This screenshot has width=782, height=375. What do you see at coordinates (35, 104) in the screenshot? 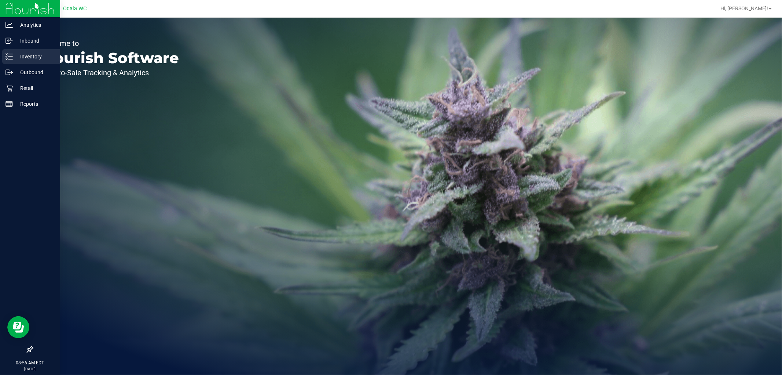
I see `p: Reports` at bounding box center [35, 104].